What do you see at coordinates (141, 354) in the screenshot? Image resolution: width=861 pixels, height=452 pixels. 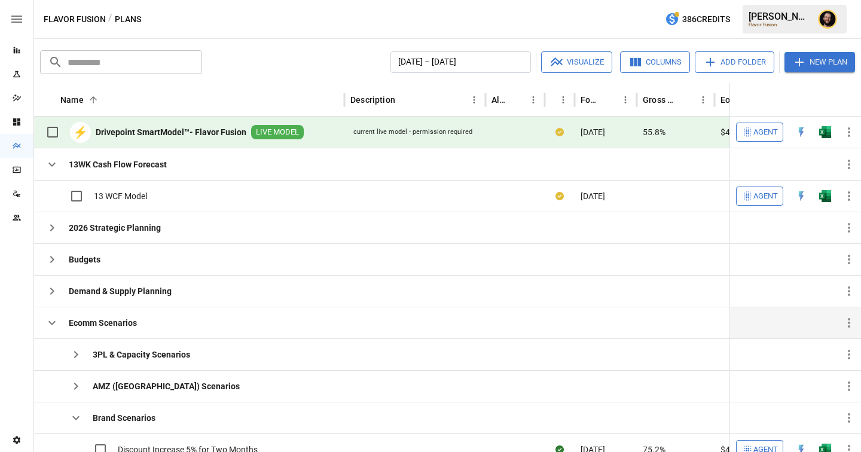 I see `b: 3PL & Capacity Scenarios` at bounding box center [141, 354].